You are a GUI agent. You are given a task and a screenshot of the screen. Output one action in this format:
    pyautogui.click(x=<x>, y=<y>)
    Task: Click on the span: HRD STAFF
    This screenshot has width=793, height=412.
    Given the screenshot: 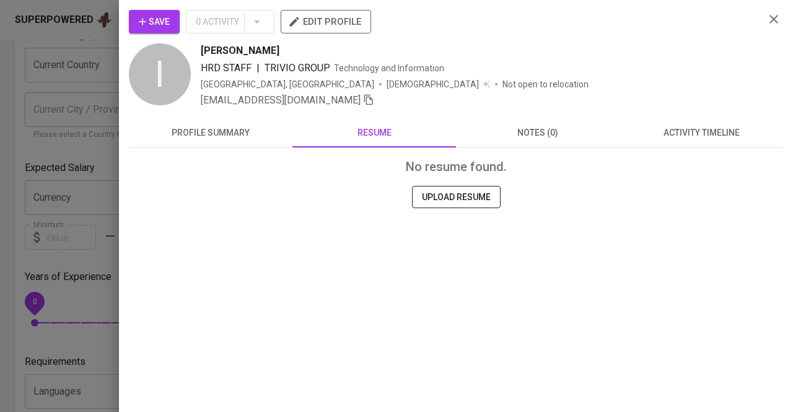 What is the action you would take?
    pyautogui.click(x=226, y=68)
    